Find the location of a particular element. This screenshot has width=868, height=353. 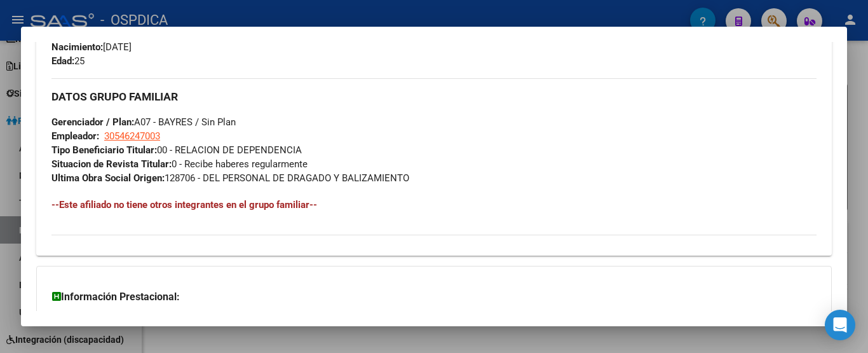

h4: --Este afiliado no tiene otros integrantes en el grupo familiar-- is located at coordinates (434, 205).